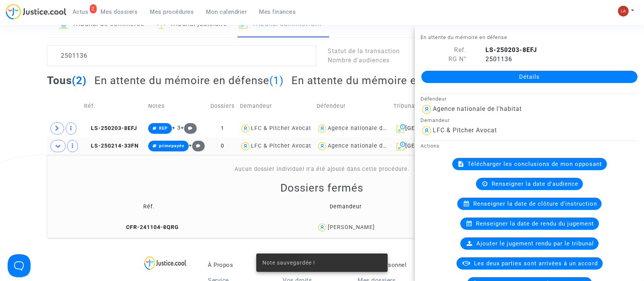 This screenshot has width=644, height=281. I want to click on span: Mes procédures, so click(172, 12).